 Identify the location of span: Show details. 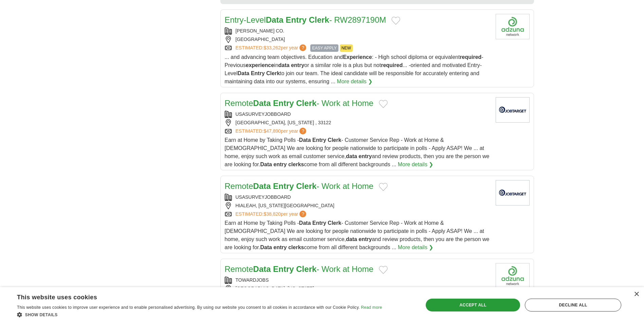
(42, 315).